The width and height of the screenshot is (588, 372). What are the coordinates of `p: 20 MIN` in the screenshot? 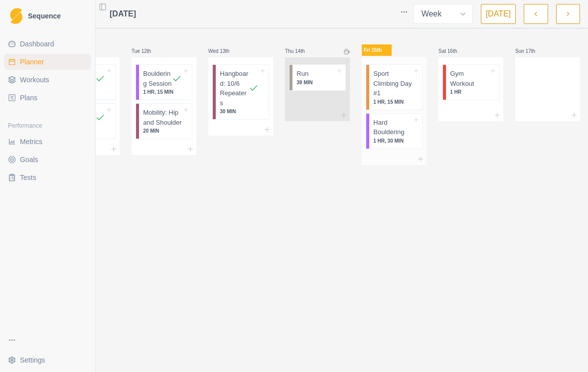 It's located at (162, 131).